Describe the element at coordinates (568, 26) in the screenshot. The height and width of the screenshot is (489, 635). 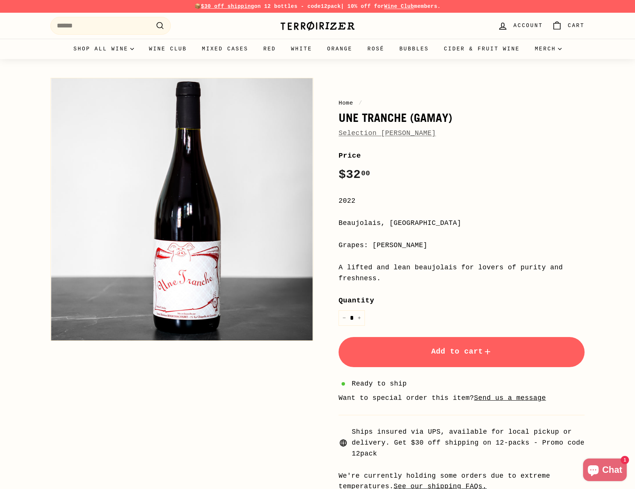
I see `a: Cart` at that location.